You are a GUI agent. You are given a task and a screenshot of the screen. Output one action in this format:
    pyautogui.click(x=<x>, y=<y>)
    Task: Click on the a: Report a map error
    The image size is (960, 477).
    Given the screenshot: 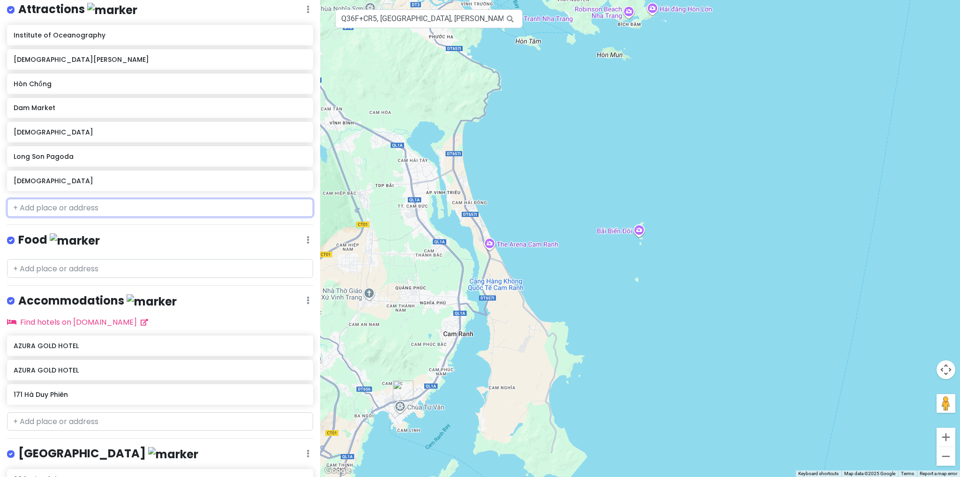 What is the action you would take?
    pyautogui.click(x=938, y=473)
    